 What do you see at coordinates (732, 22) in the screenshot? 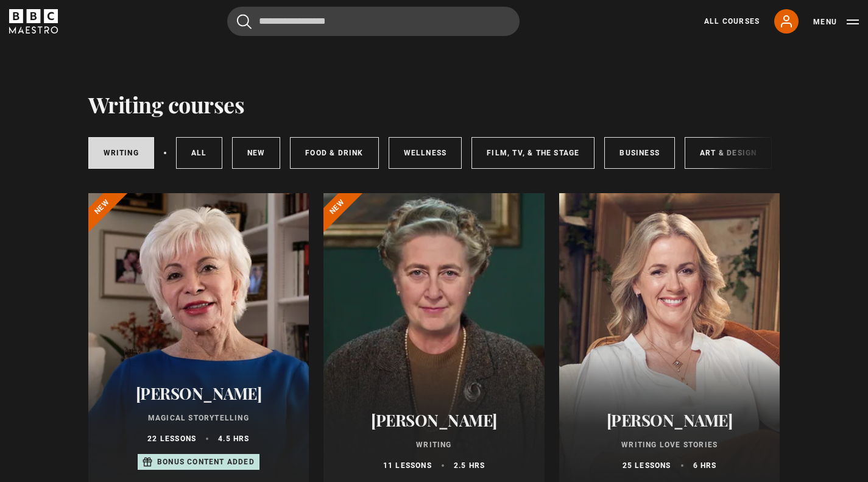
I see `a: All Courses` at bounding box center [732, 22].